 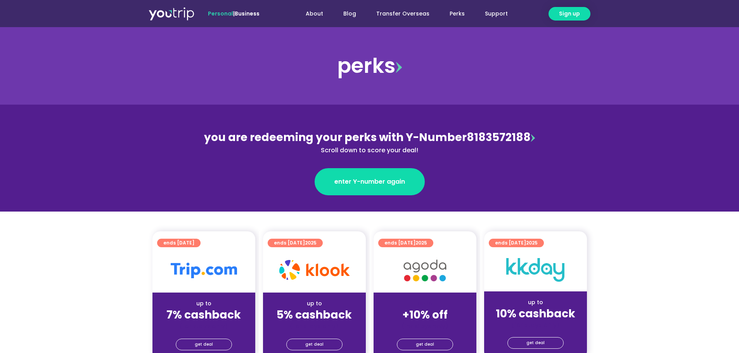 What do you see at coordinates (570, 14) in the screenshot?
I see `span: Sign up` at bounding box center [570, 14].